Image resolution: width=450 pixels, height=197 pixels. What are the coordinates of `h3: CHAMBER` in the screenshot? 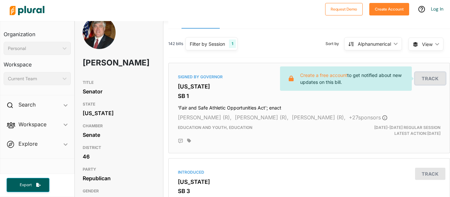 It's located at (119, 126).